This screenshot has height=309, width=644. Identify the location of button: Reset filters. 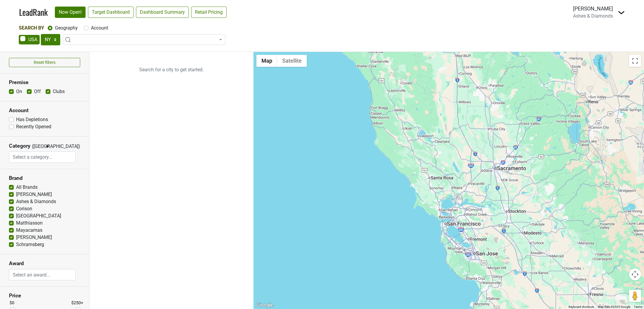
(44, 62).